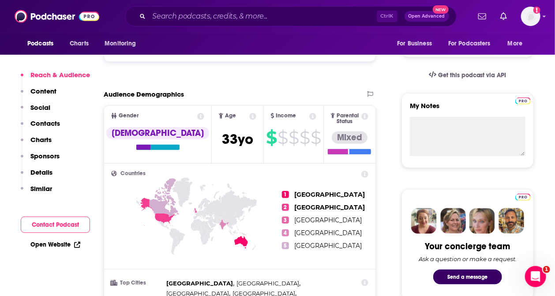 The image size is (555, 296). Describe the element at coordinates (45, 156) in the screenshot. I see `p: Sponsors` at that location.